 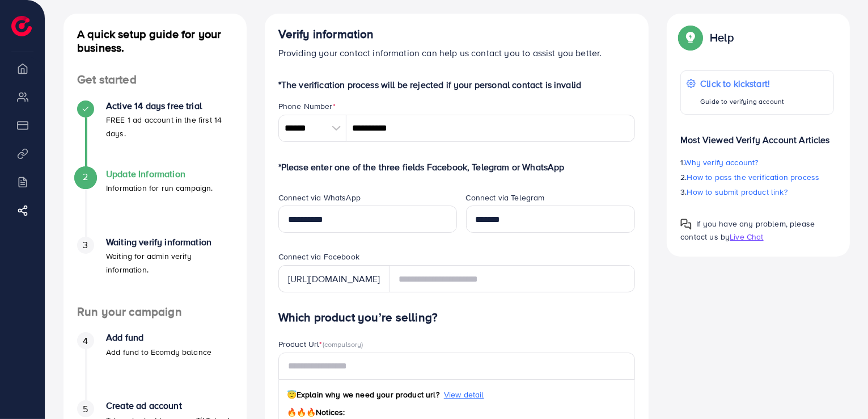 What do you see at coordinates (457, 317) in the screenshot?
I see `h4: Which product you’re selling?` at bounding box center [457, 317].